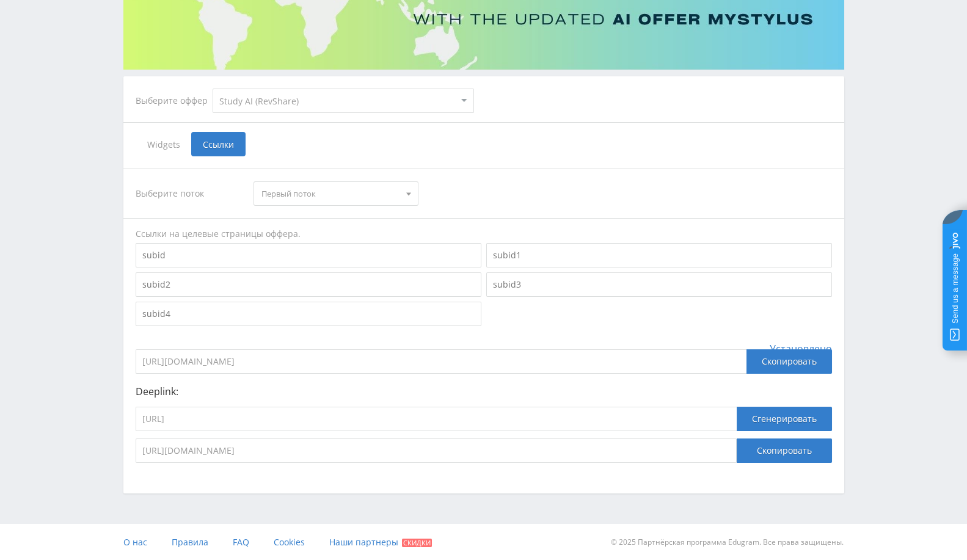 This screenshot has width=967, height=560. I want to click on input: subid, so click(308, 255).